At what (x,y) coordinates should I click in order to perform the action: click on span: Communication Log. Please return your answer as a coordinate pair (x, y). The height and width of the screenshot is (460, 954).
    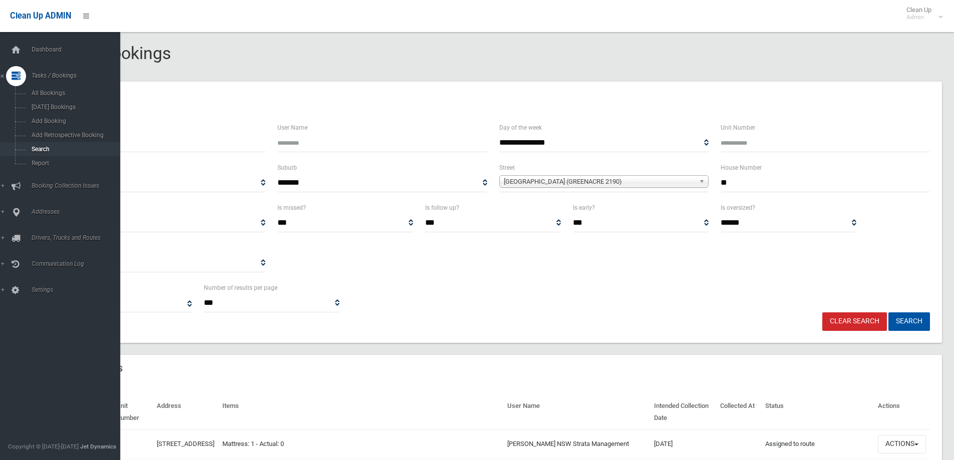
    Looking at the image, I should click on (78, 264).